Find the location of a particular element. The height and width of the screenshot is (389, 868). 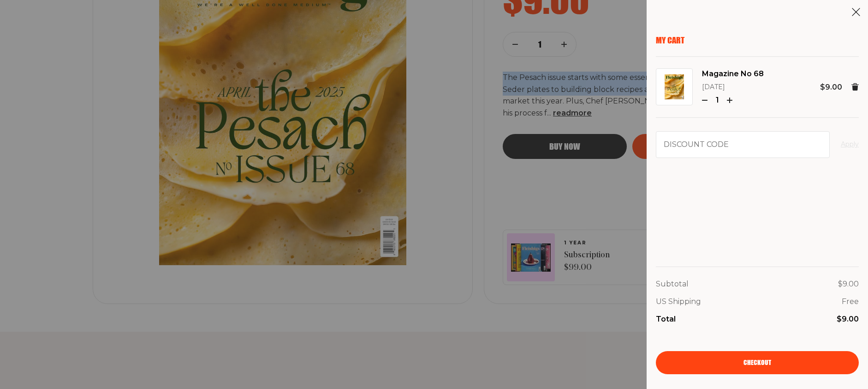

p: US Shipping is located at coordinates (679, 302).